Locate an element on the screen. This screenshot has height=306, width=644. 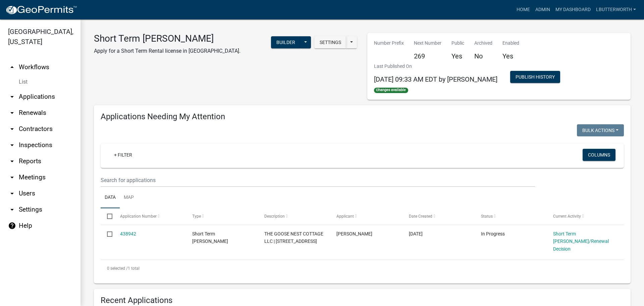
button: Bulk Actions is located at coordinates (600, 131).